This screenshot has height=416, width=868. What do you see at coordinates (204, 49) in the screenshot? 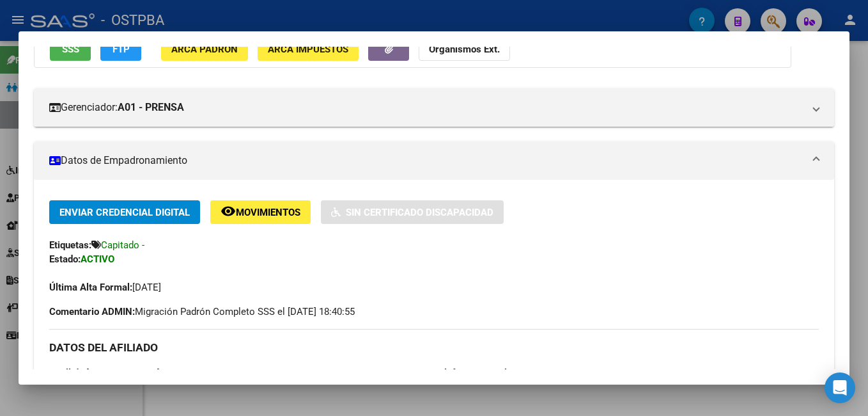
I see `span: ARCA Padrón` at bounding box center [204, 49].